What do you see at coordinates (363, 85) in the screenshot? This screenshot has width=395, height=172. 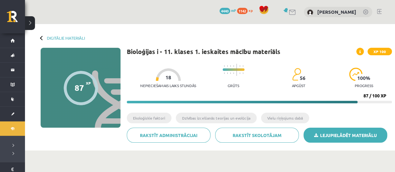 I see `p: progress` at bounding box center [363, 85].